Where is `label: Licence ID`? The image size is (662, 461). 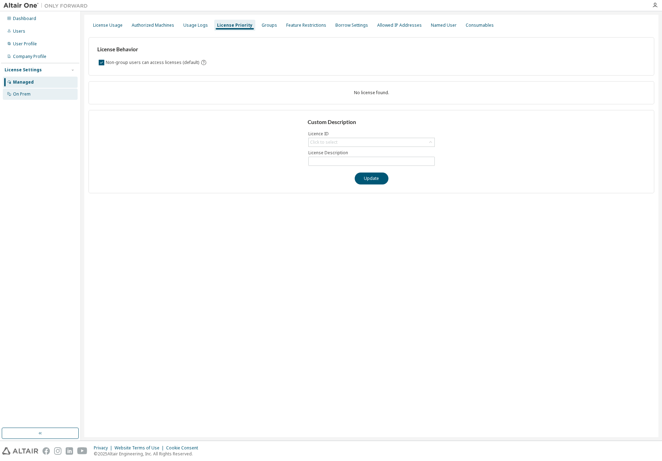
label: Licence ID is located at coordinates (371, 134).